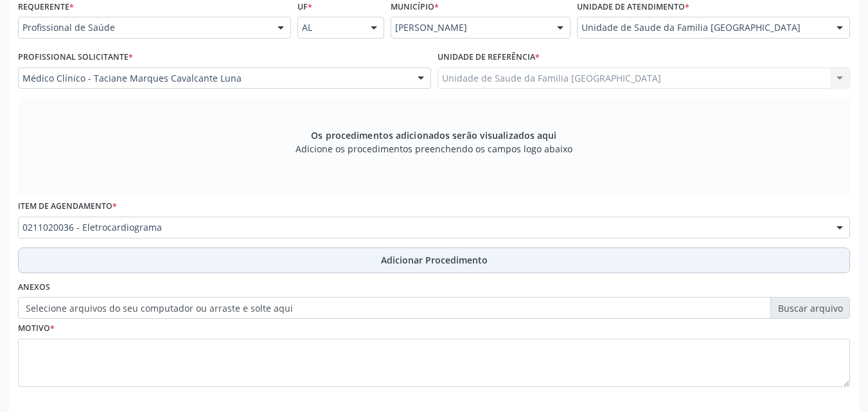  What do you see at coordinates (488, 57) in the screenshot?
I see `label: Unidade de referência` at bounding box center [488, 57].